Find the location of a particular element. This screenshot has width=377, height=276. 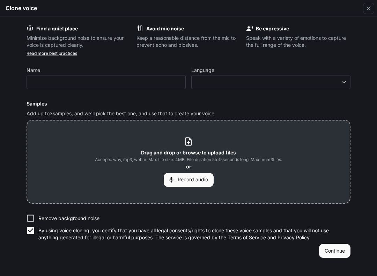

button: Continue is located at coordinates (335, 250).